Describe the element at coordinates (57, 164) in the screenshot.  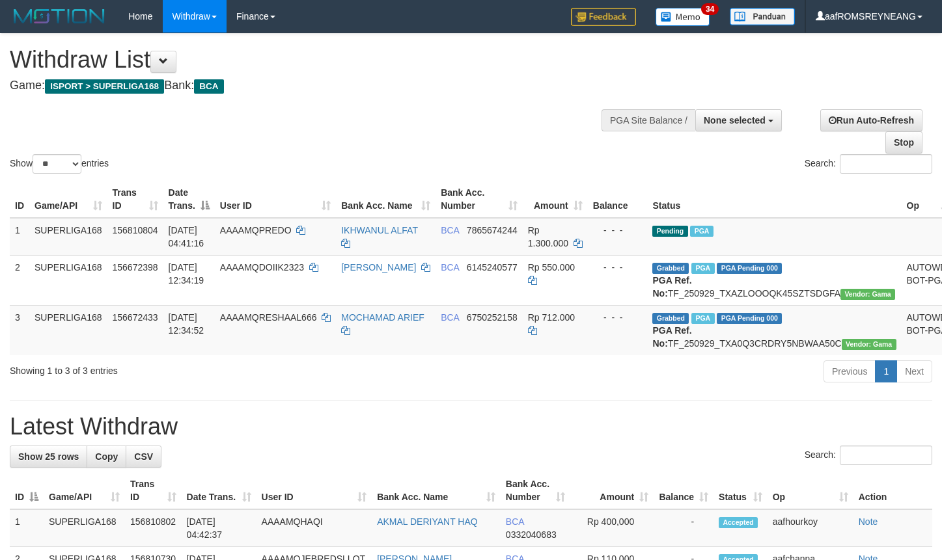
I see `select: Showentries` at that location.